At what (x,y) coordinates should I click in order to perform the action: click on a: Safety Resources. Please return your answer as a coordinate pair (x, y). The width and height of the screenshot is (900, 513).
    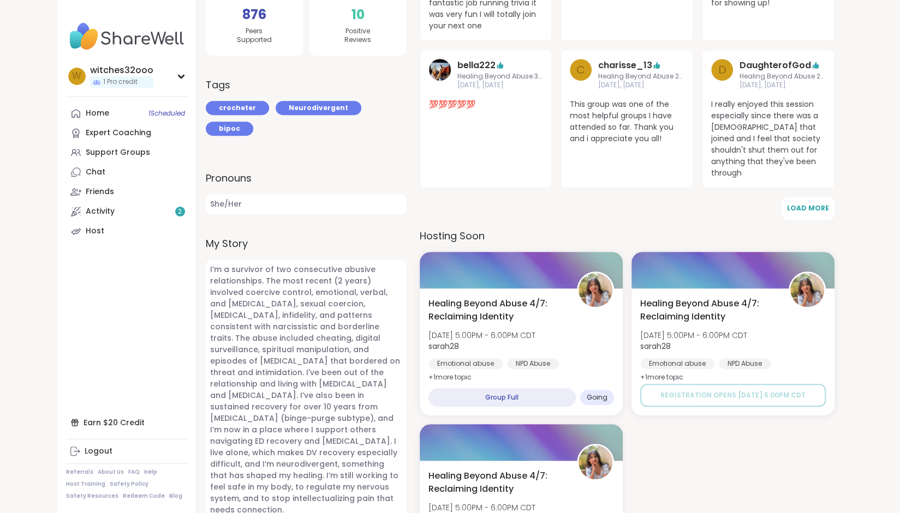
    Looking at the image, I should click on (92, 497).